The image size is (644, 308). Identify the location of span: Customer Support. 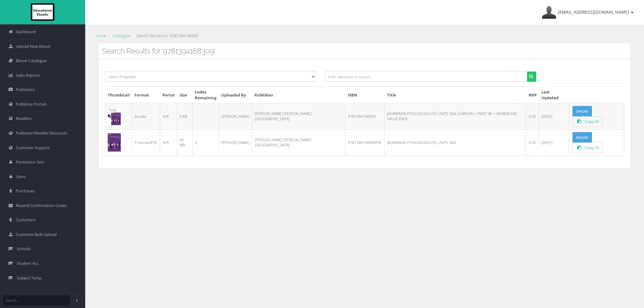
(33, 148).